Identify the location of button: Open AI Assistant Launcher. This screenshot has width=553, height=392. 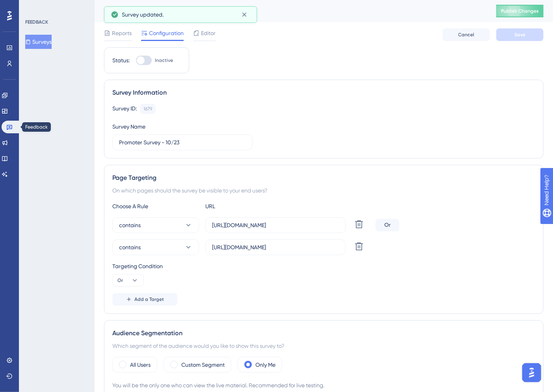
(12, 12).